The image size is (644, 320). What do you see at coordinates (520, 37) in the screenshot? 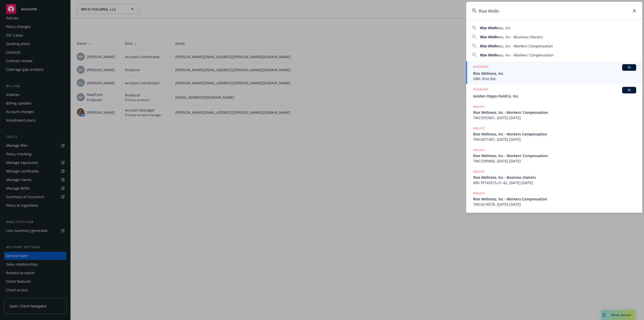
I see `span: ess, Inc - Business Owners` at bounding box center [520, 37].